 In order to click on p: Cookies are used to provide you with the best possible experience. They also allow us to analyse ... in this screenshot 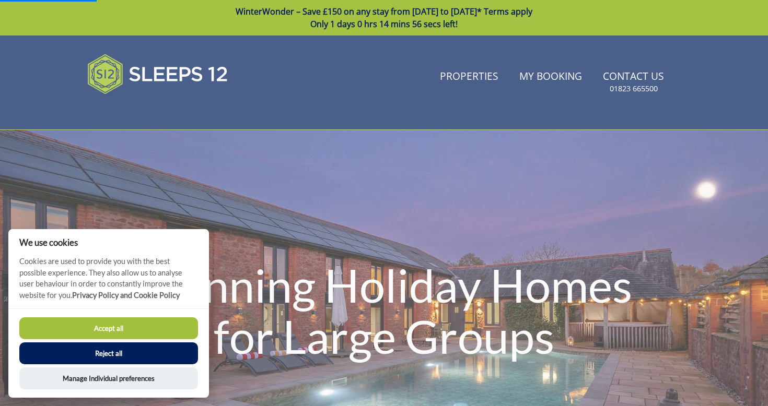, I will do `click(109, 282)`.